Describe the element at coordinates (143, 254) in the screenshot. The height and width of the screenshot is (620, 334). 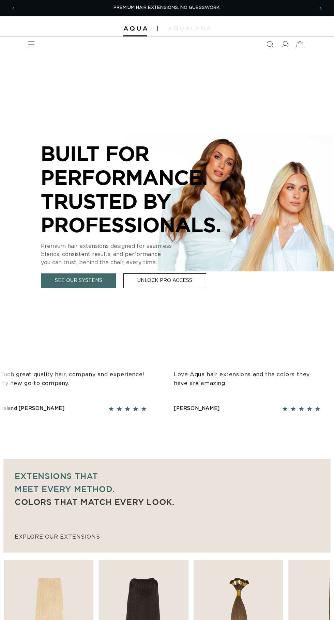
I see `p: Premium hair extensions designed for seamless blends, consistent results, and performance you can...` at that location.